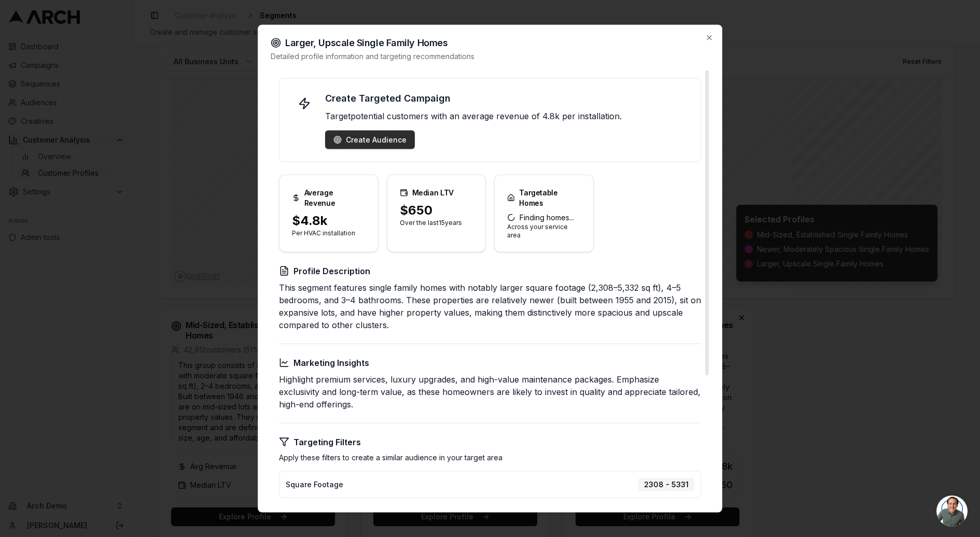  Describe the element at coordinates (370, 140) in the screenshot. I see `button: Create Audience` at that location.